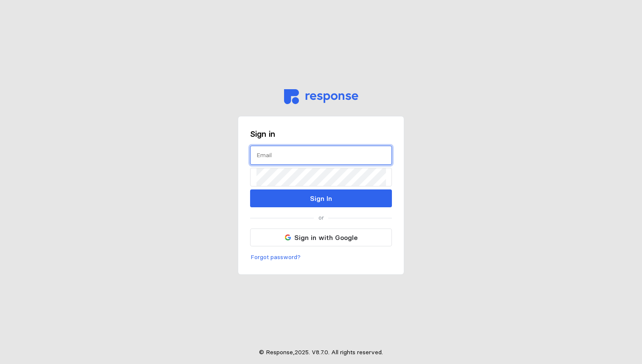  Describe the element at coordinates (276, 257) in the screenshot. I see `p: Forgot password?` at that location.